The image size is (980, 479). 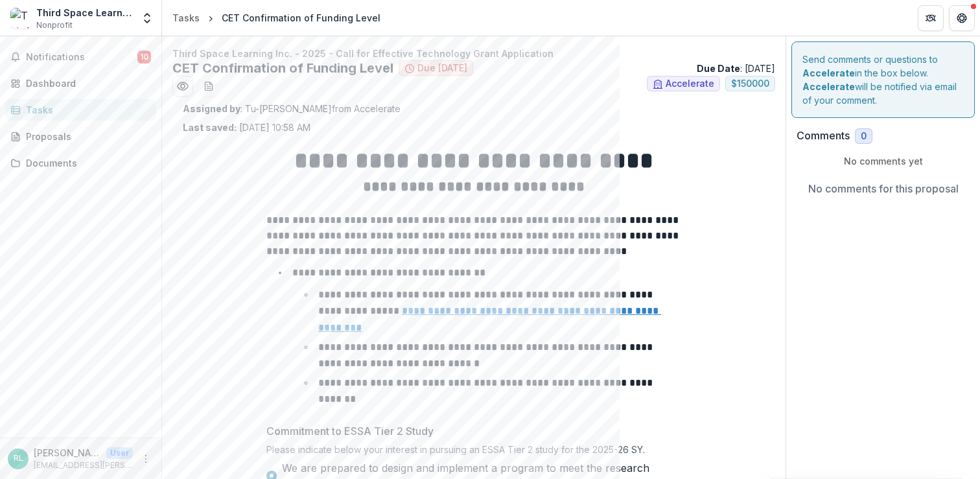 What do you see at coordinates (86, 136) in the screenshot?
I see `div: Proposals` at bounding box center [86, 136].